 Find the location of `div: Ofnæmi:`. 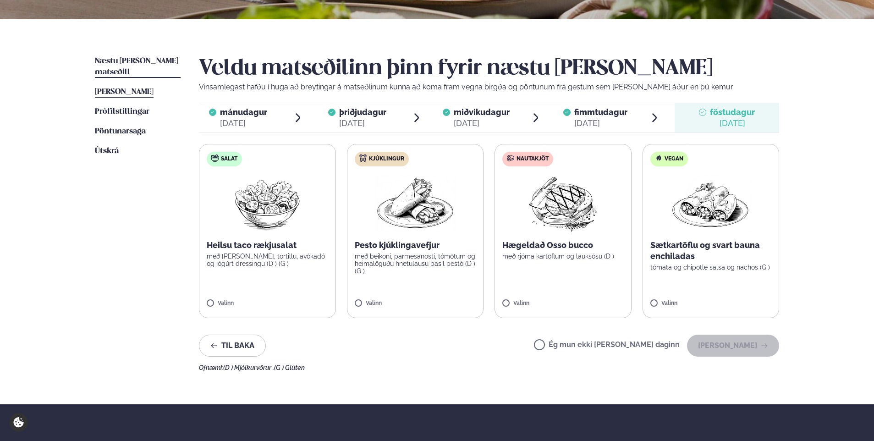

div: Ofnæmi: is located at coordinates (489, 368).